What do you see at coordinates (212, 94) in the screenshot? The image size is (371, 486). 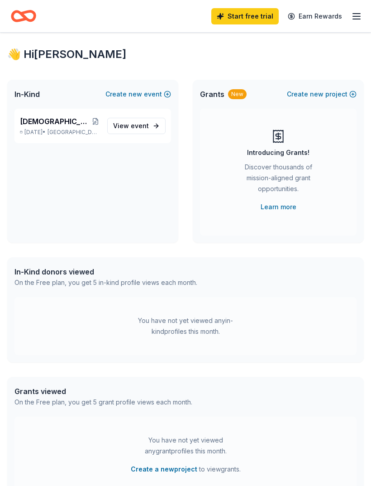 I see `span: Grants` at bounding box center [212, 94].